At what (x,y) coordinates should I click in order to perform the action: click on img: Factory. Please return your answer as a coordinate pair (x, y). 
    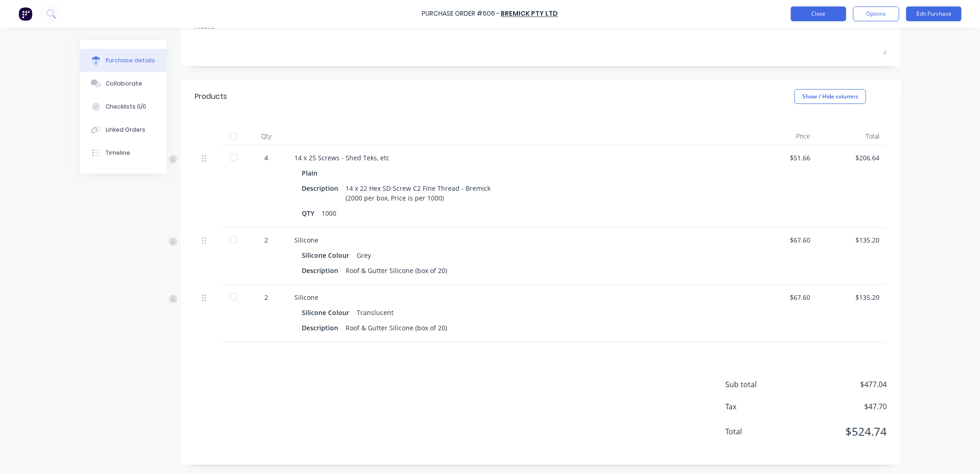
    Looking at the image, I should click on (26, 14).